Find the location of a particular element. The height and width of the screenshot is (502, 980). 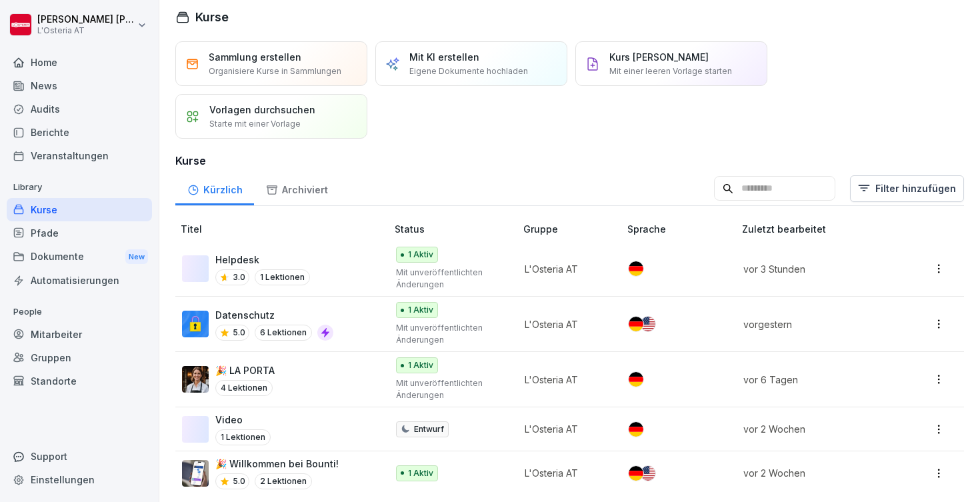

p: 6 Lektionen is located at coordinates (284, 332).